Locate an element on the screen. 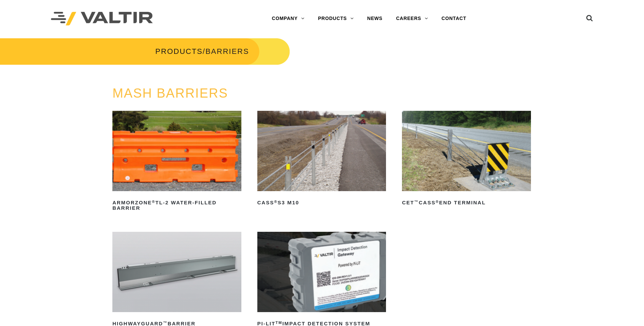 This screenshot has width=644, height=326. h2: ArmorZone TL-2 Water-Filled Barrier is located at coordinates (177, 206).